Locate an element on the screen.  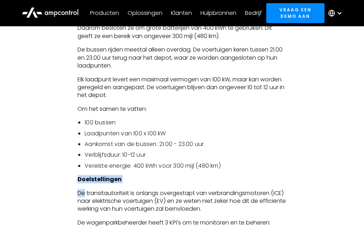
li: Vereiste energie: 400 kWh voor 300 mijl (480 km) is located at coordinates (185, 166).